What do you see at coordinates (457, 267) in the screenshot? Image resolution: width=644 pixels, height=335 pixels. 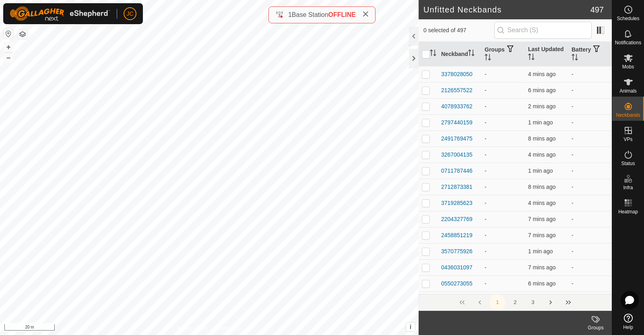 I see `div: 0436031097` at bounding box center [457, 267].